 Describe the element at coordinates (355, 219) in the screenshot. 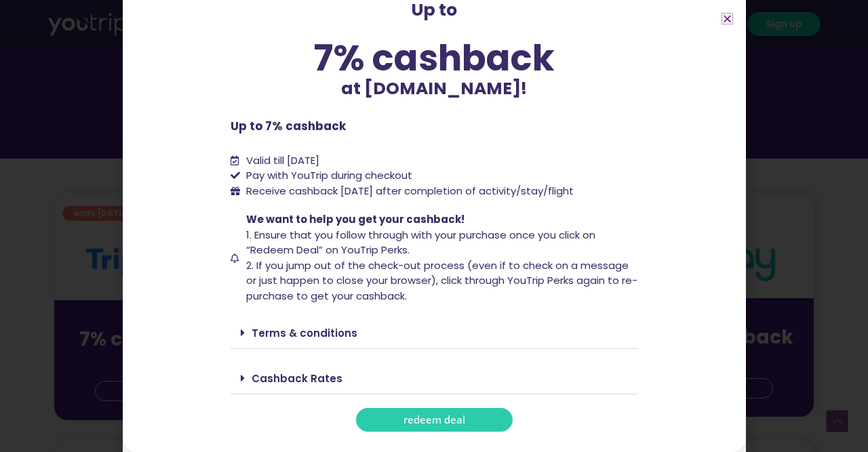

I see `span: We want to help you get your cashback!` at that location.